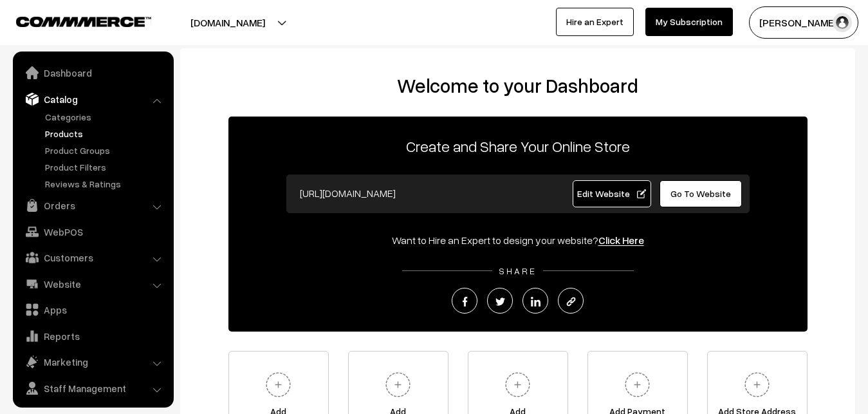 This screenshot has width=868, height=414. I want to click on a: Dashboard, so click(92, 73).